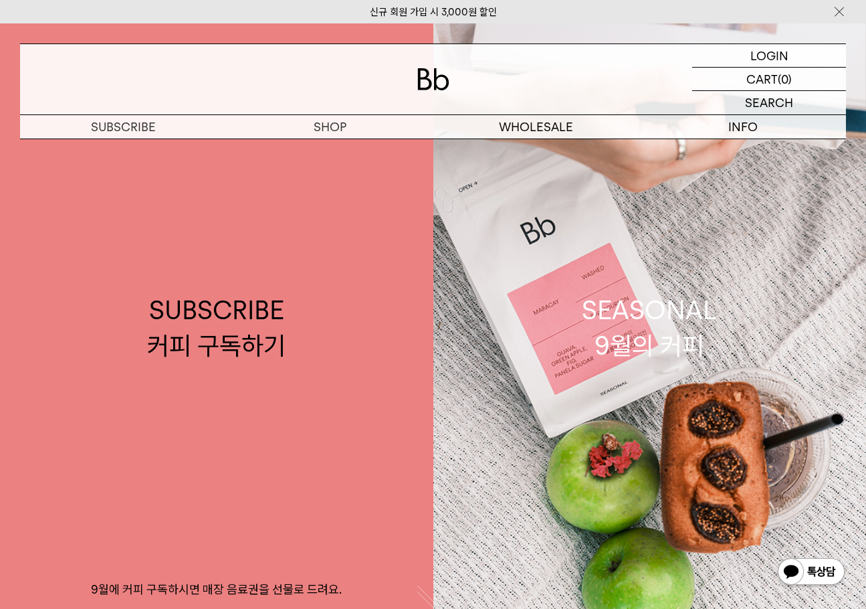 The width and height of the screenshot is (866, 609). What do you see at coordinates (433, 79) in the screenshot?
I see `img: 로고` at bounding box center [433, 79].